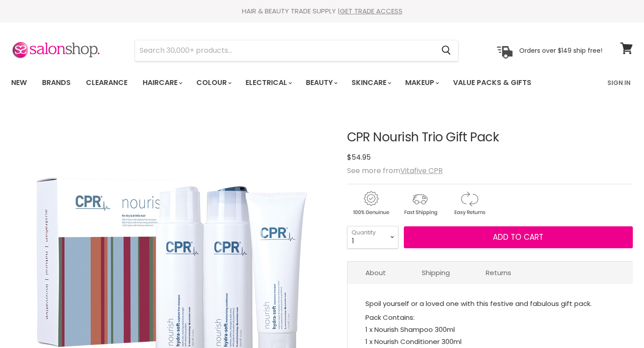 This screenshot has height=348, width=644. Describe the element at coordinates (321, 83) in the screenshot. I see `a: Beauty` at that location.